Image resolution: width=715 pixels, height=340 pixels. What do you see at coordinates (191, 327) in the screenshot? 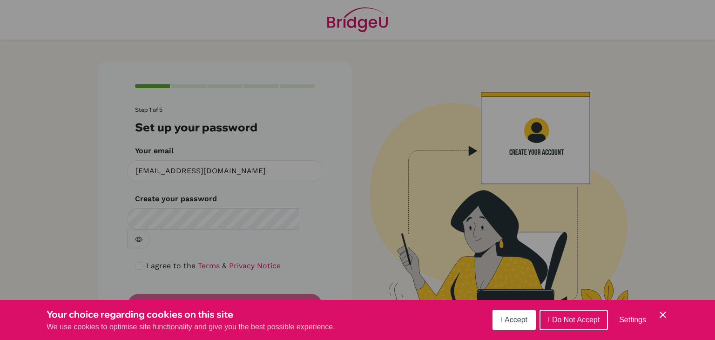
I see `p: We use cookies to optimise site functionality and give you the best possible experience.` at bounding box center [191, 327].